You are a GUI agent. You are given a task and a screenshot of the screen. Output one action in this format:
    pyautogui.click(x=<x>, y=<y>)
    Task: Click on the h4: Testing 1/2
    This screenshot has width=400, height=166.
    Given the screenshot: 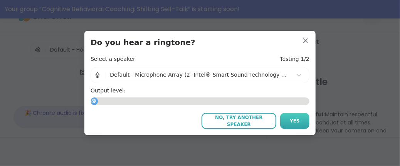 What is the action you would take?
    pyautogui.click(x=295, y=59)
    